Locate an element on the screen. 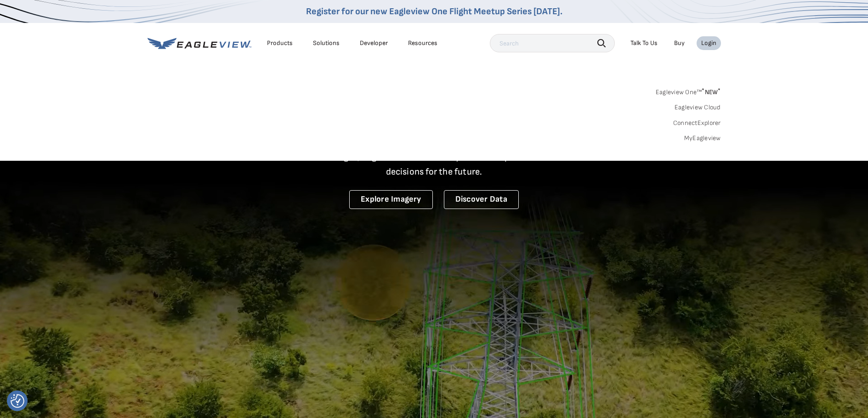 The width and height of the screenshot is (868, 418). a: Developer is located at coordinates (373, 43).